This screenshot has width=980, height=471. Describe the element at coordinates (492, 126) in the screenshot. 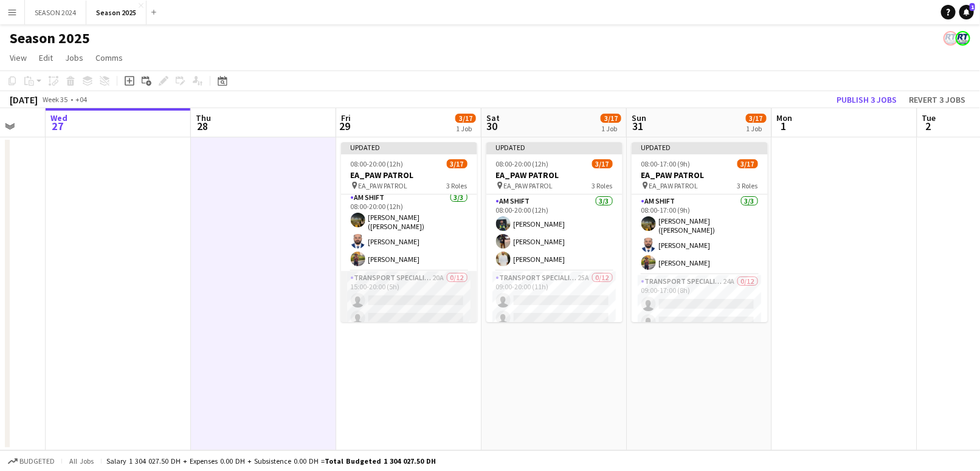

I see `span: 30` at that location.